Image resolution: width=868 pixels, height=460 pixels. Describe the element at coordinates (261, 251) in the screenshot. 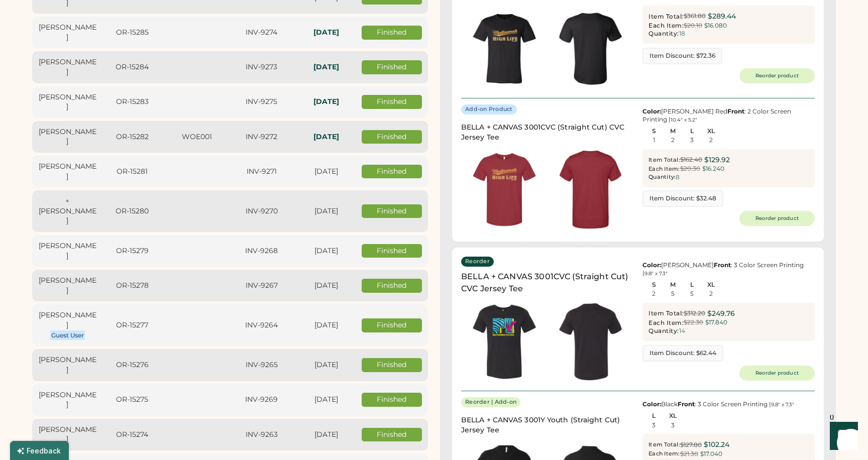

I see `div: INV-9268` at that location.